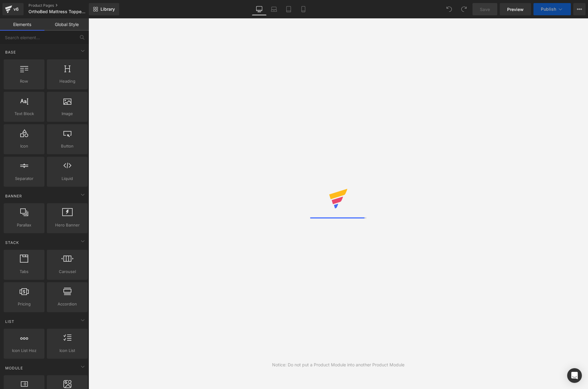 This screenshot has width=588, height=389. Describe the element at coordinates (104, 9) in the screenshot. I see `a: New Library` at that location.